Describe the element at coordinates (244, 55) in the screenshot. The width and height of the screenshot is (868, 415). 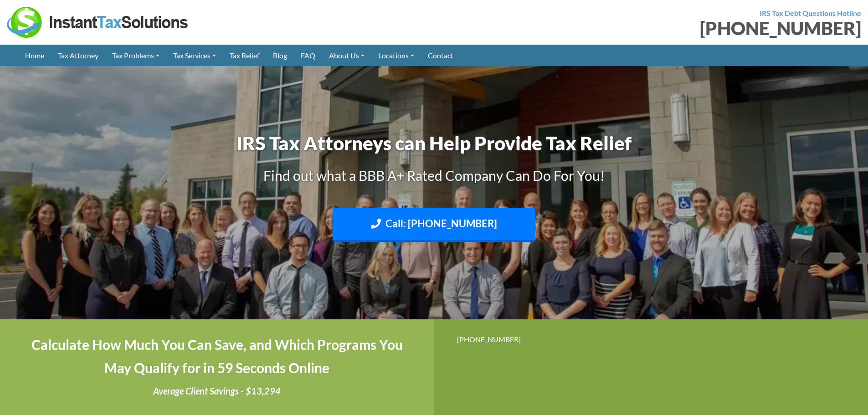
I see `a: Tax Relief` at that location.